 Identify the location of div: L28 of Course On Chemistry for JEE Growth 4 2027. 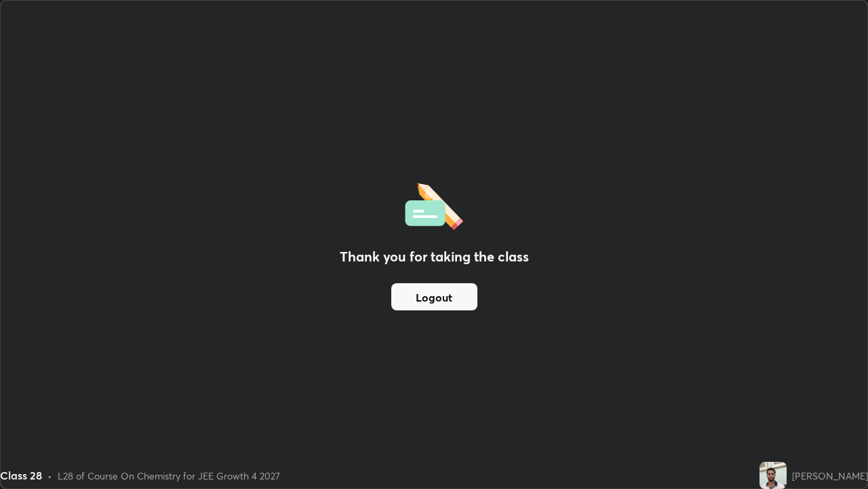
(169, 475).